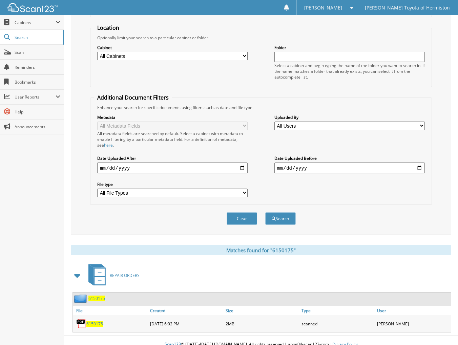 The width and height of the screenshot is (458, 345). What do you see at coordinates (186, 311) in the screenshot?
I see `a: Created` at bounding box center [186, 311].